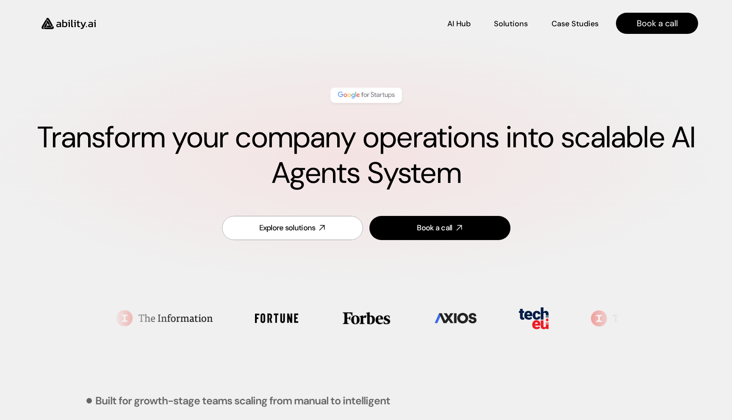 The height and width of the screenshot is (420, 732). Describe the element at coordinates (511, 23) in the screenshot. I see `a: Solutions` at that location.